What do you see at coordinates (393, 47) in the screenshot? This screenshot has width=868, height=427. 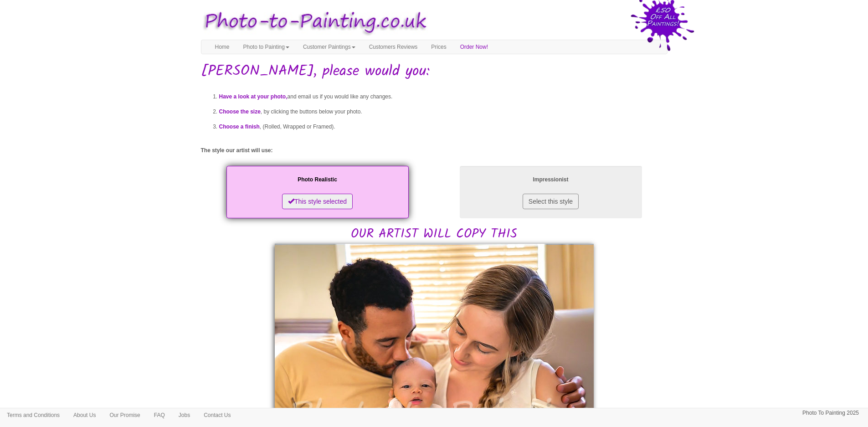 I see `a: Customers Reviews` at bounding box center [393, 47].